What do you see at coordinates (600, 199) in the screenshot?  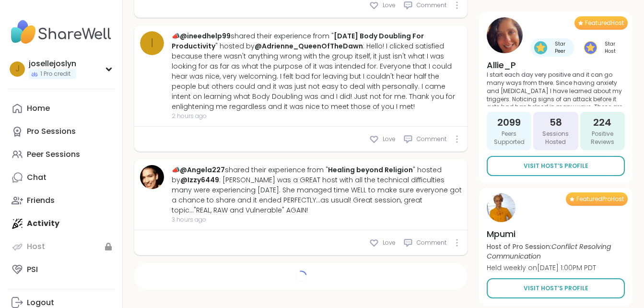 I see `span: Featured Pro Host` at bounding box center [600, 199].